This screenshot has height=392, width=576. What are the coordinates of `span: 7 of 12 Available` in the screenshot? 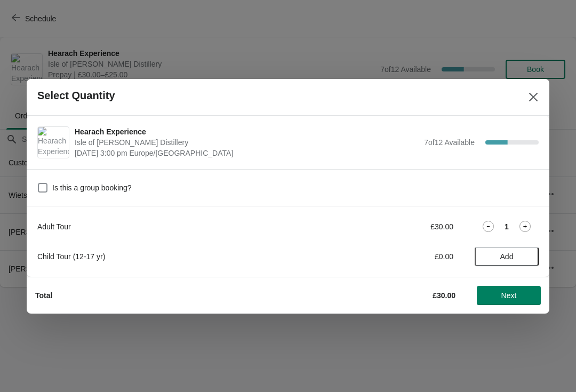 It's located at (449, 142).